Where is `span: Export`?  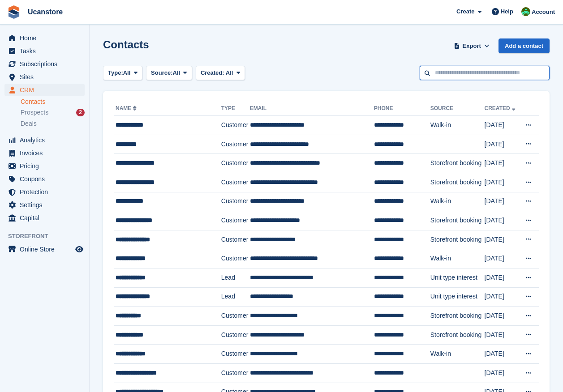 span: Export is located at coordinates (472, 46).